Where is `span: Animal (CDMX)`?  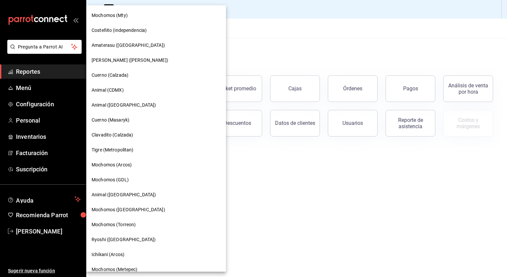 span: Animal (CDMX) is located at coordinates (108, 90).